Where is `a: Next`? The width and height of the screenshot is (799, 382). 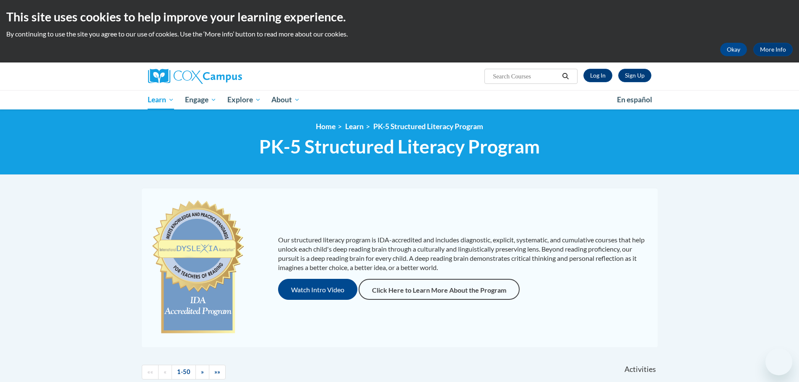 a: Next is located at coordinates (202, 372).